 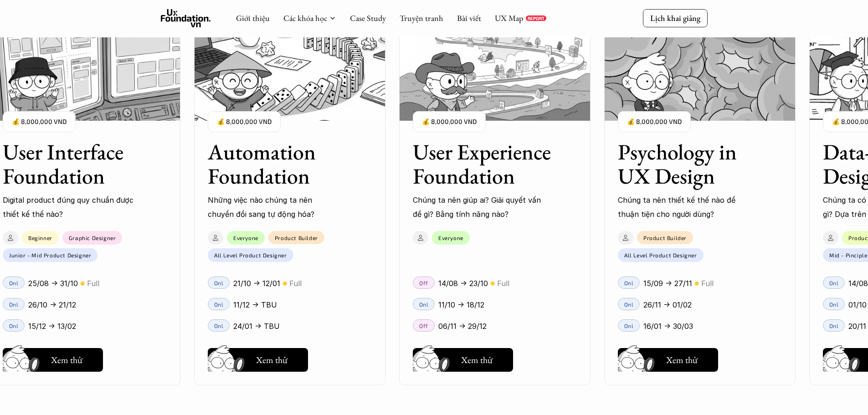 I want to click on p: Những việc nào chúng ta nên chuyển đổi sang tự động hóa?, so click(x=274, y=207).